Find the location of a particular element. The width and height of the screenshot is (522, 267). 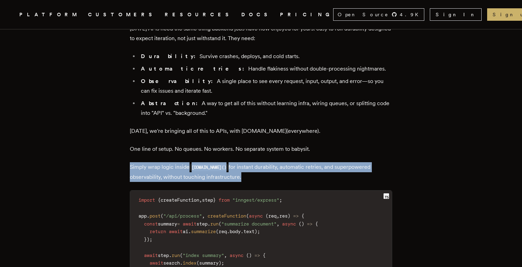

span: search is located at coordinates (172, 263).